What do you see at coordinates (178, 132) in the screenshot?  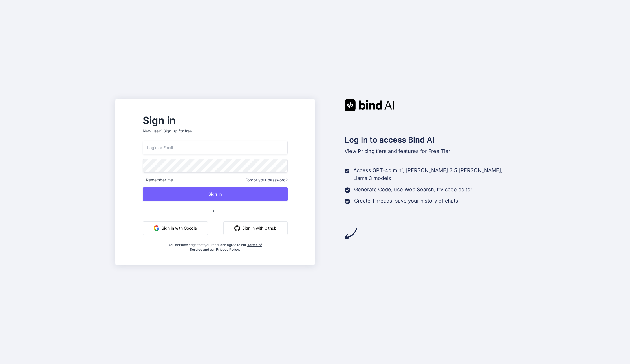 I see `div: Sign up for free` at bounding box center [178, 132].